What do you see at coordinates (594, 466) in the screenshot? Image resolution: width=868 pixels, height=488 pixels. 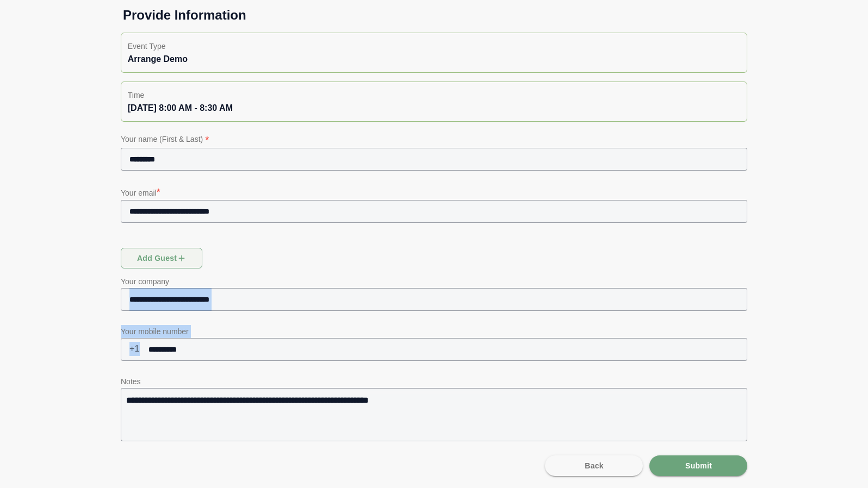 I see `span: Back` at bounding box center [594, 466].